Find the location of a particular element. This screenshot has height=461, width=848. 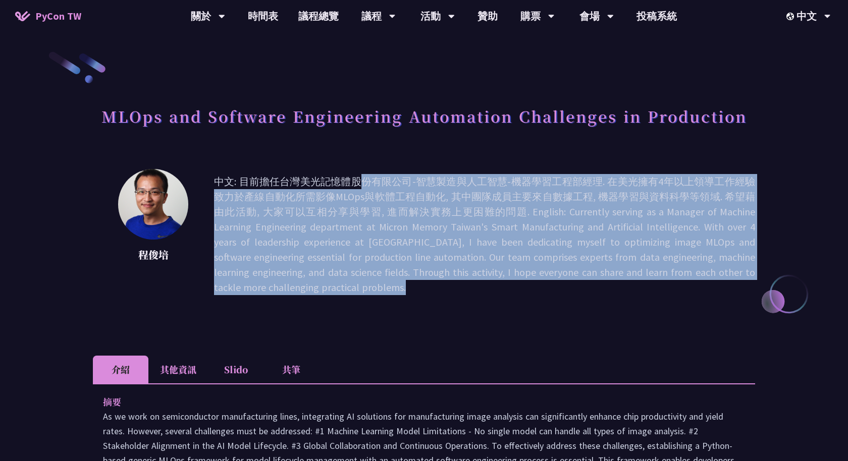

p: 中文: 目前擔任台灣美光記憶體股份有限公司-智慧製造與人工智慧-機器學習工程部經理. 在美光擁有4年以上領導工作經驗致力於產線自動化所需影像MLOps與軟體工程自動化, 其中團隊成員主要來自數據... is located at coordinates (484, 235).